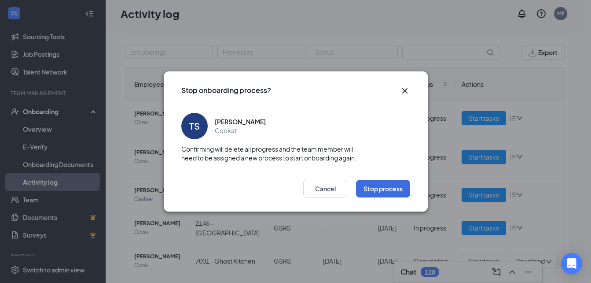 This screenshot has height=283, width=591. Describe the element at coordinates (195, 126) in the screenshot. I see `div: TS` at that location.